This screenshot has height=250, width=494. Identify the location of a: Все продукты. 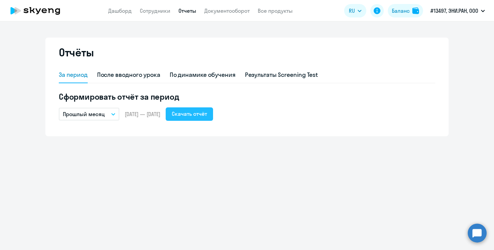
(275, 11).